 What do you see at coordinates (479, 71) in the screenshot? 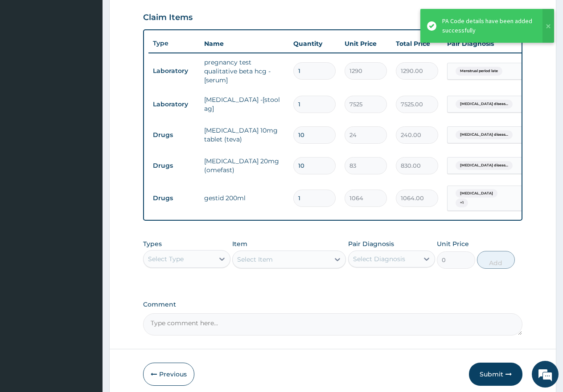
I see `span: Menstrual period late` at bounding box center [479, 71].